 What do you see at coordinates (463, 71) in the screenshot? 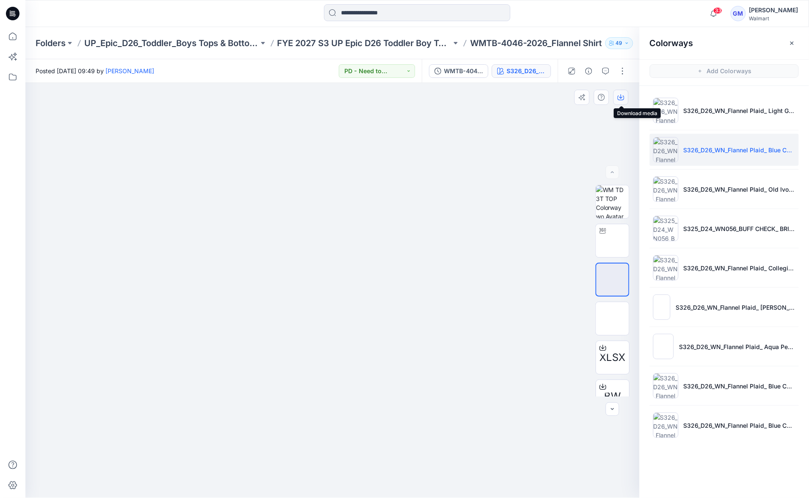
I see `div: WMTB-4046-2026_Rev1_Flannel Shirt_Full Colorway` at bounding box center [463, 71].